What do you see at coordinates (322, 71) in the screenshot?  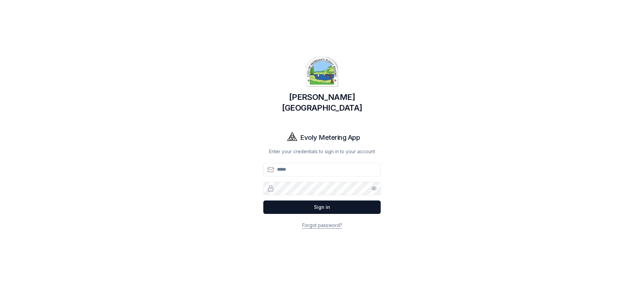 I see `img: Morgan's Point Resort Logo` at bounding box center [322, 71].